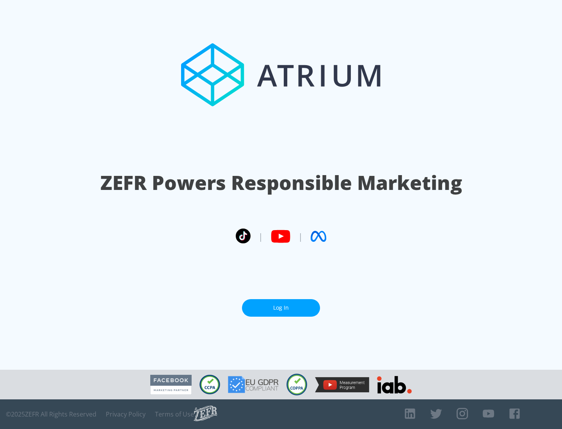  Describe the element at coordinates (174, 414) in the screenshot. I see `a: Terms of Use` at that location.